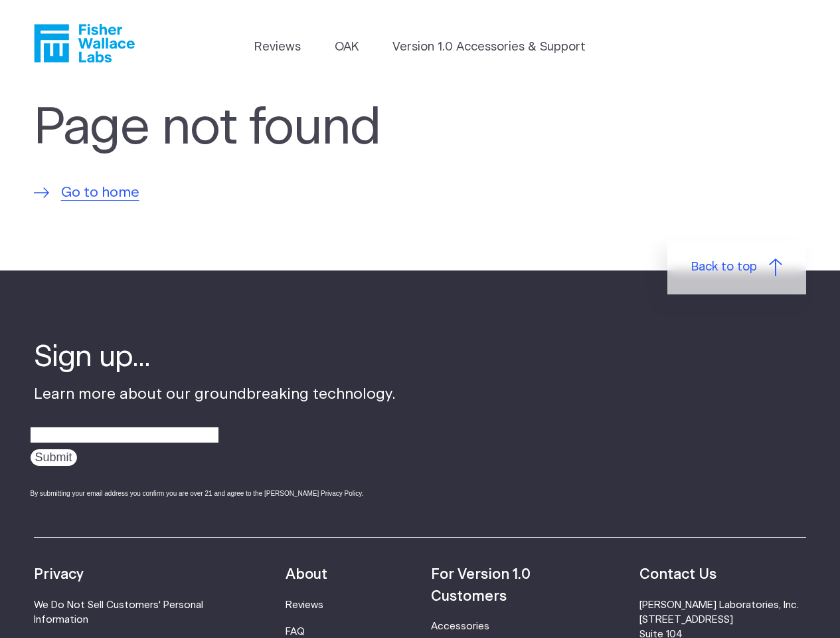  What do you see at coordinates (299, 128) in the screenshot?
I see `h1: Page not found` at bounding box center [299, 128].